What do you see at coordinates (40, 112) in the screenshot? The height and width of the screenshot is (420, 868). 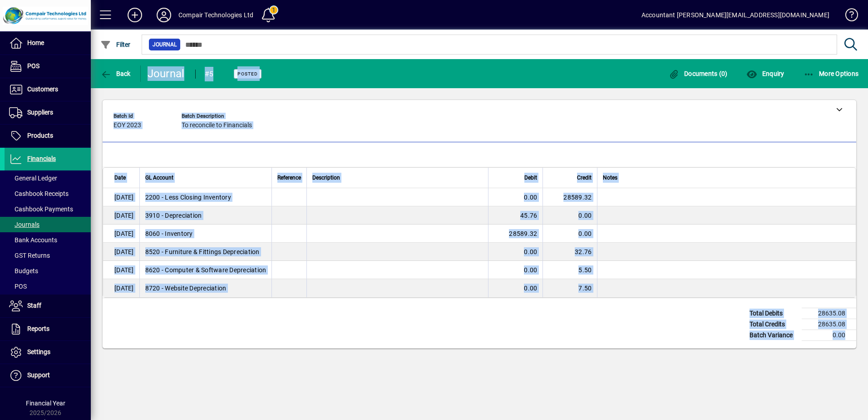 I see `span: Suppliers` at bounding box center [40, 112].